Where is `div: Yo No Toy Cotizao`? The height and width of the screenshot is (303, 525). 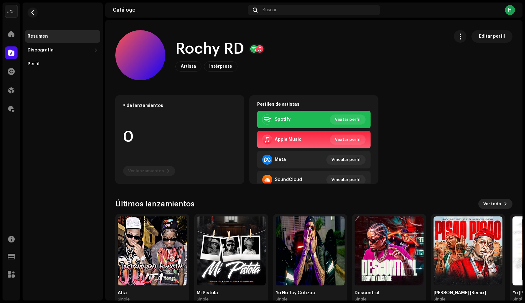
div: Yo No Toy Cotizao is located at coordinates (310, 293).